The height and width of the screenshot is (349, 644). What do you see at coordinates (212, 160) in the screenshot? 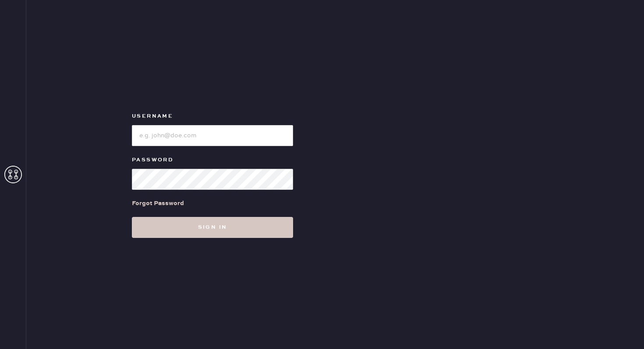
I see `label: Password` at bounding box center [212, 160].